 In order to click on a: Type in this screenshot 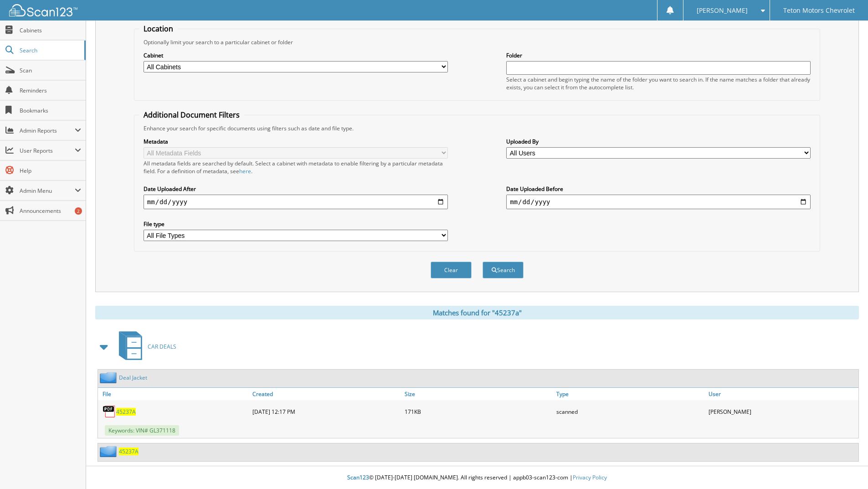, I will do `click(630, 394)`.